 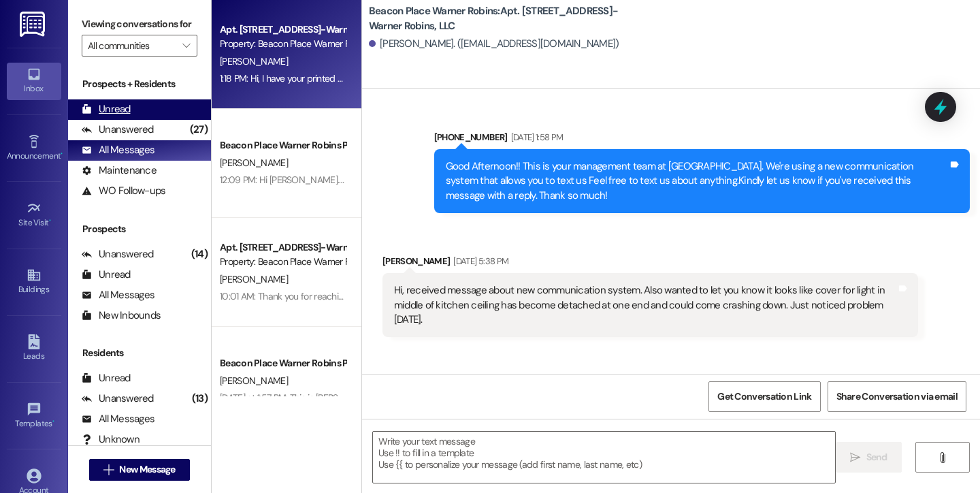 I want to click on div: New Inbounds, so click(x=121, y=316).